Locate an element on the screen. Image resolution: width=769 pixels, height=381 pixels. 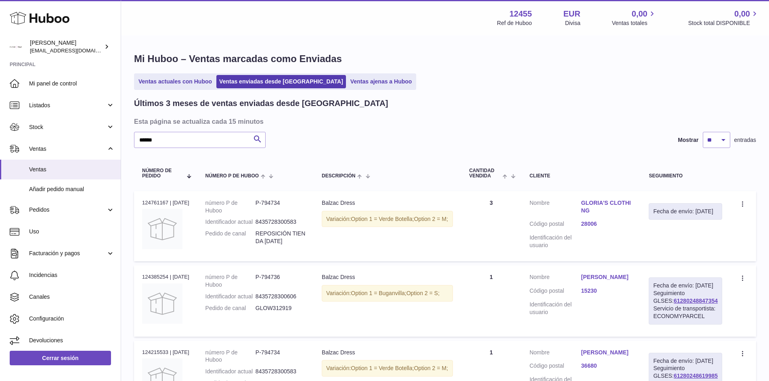
img: pedidos@glowrias.com is located at coordinates (16, 47).